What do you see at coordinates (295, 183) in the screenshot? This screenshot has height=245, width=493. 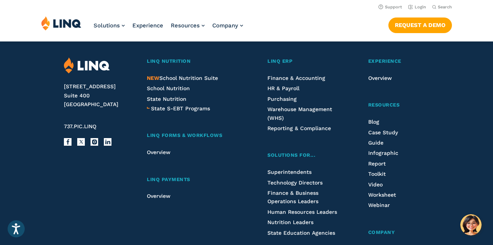 I see `a: Technology Directors` at bounding box center [295, 183].